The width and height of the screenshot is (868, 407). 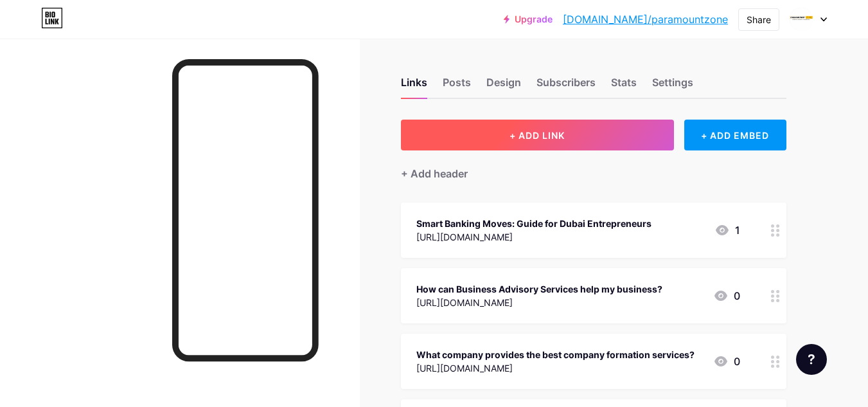 What do you see at coordinates (528, 19) in the screenshot?
I see `a: Upgrade` at bounding box center [528, 19].